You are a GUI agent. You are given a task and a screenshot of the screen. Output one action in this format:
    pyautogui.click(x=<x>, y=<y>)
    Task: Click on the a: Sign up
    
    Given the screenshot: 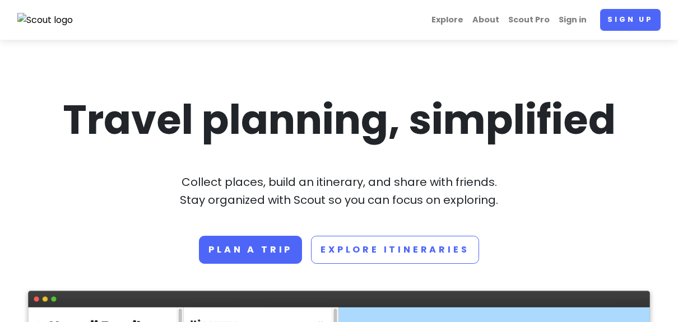 What is the action you would take?
    pyautogui.click(x=631, y=20)
    